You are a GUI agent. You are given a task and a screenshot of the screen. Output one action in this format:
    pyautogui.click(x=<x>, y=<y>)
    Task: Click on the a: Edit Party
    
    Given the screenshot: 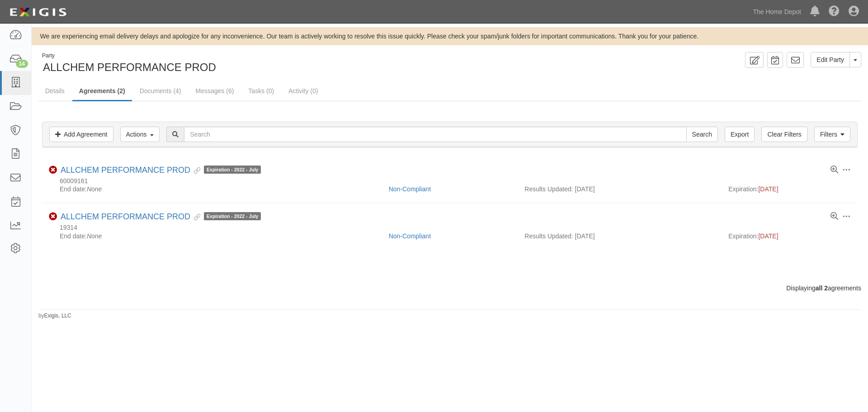 What is the action you would take?
    pyautogui.click(x=830, y=60)
    